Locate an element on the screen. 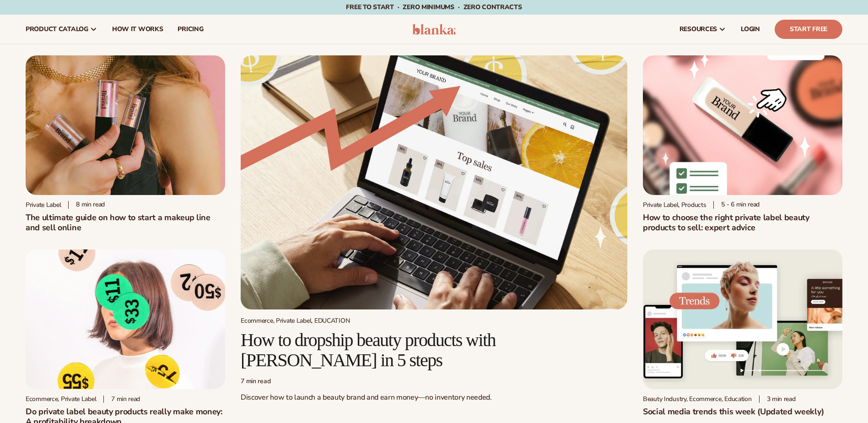  a: LOGIN is located at coordinates (751, 29).